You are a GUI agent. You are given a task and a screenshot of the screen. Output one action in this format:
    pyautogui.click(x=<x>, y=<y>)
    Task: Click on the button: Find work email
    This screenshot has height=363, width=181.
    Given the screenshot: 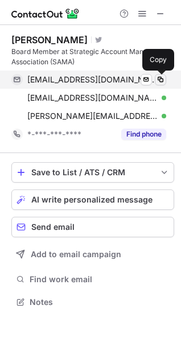 What is the action you would take?
    pyautogui.click(x=93, y=280)
    